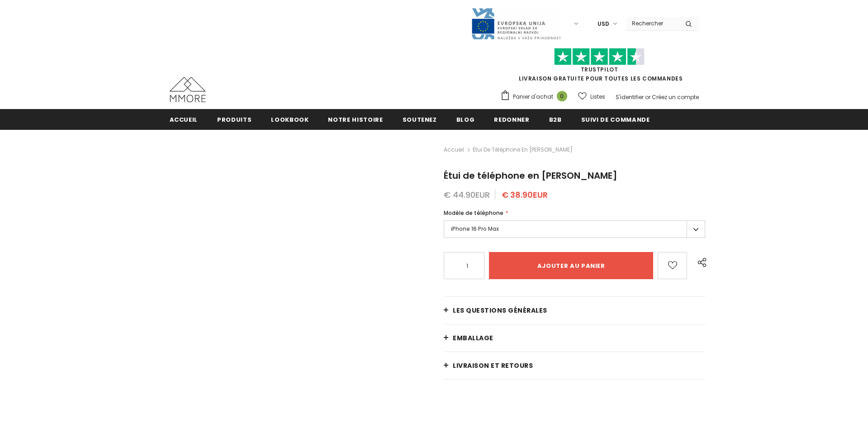 This screenshot has height=433, width=868. I want to click on span: Listes, so click(597, 97).